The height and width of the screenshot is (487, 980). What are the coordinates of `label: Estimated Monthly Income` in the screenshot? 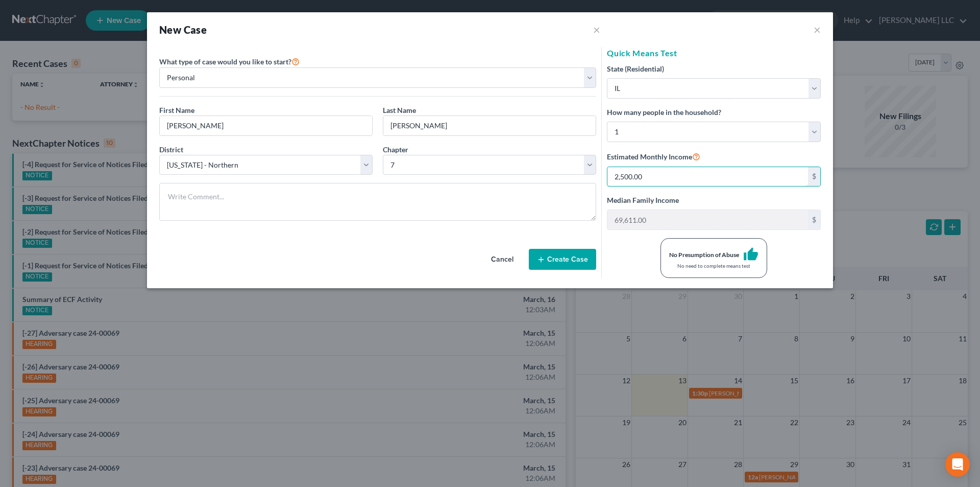 It's located at (653, 156).